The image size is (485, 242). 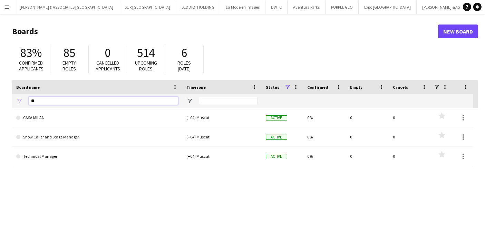 What do you see at coordinates (97, 137) in the screenshot?
I see `a: Show Caller and Stage Manager` at bounding box center [97, 137].